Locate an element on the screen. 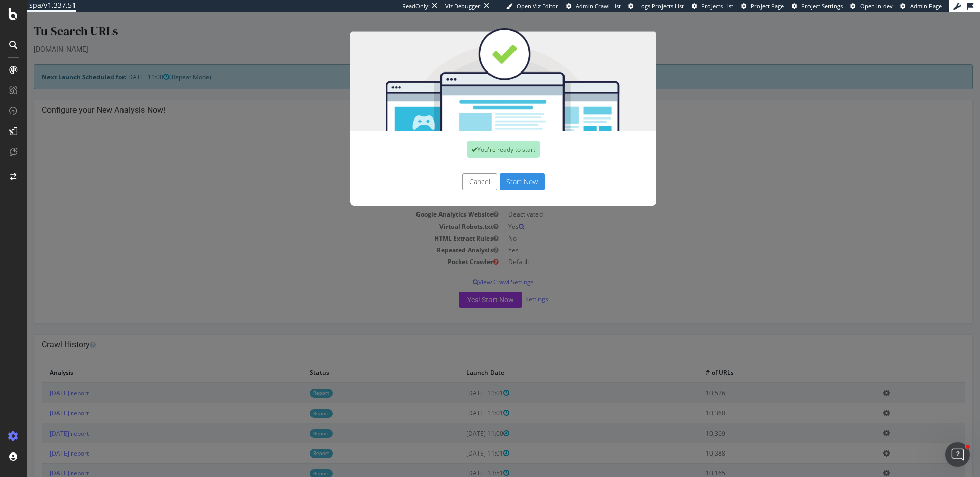  span: Logs Projects List is located at coordinates (661, 6).